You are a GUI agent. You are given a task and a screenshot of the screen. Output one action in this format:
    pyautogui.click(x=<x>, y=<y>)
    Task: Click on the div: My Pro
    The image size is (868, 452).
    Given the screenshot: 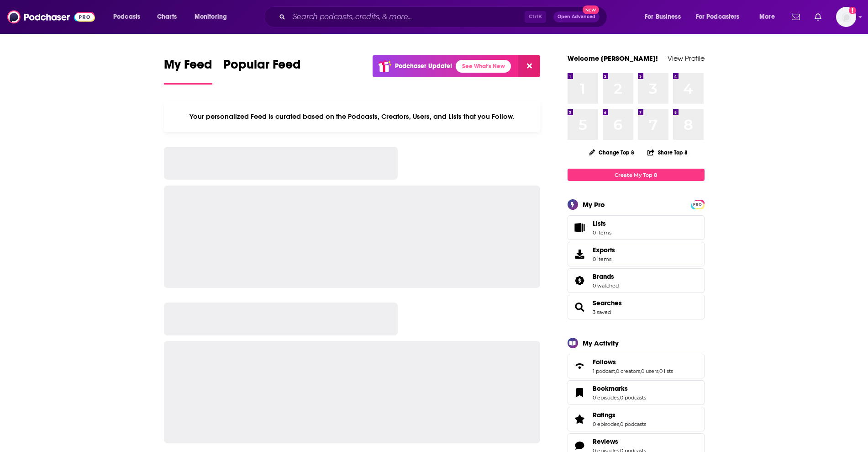 What is the action you would take?
    pyautogui.click(x=594, y=204)
    